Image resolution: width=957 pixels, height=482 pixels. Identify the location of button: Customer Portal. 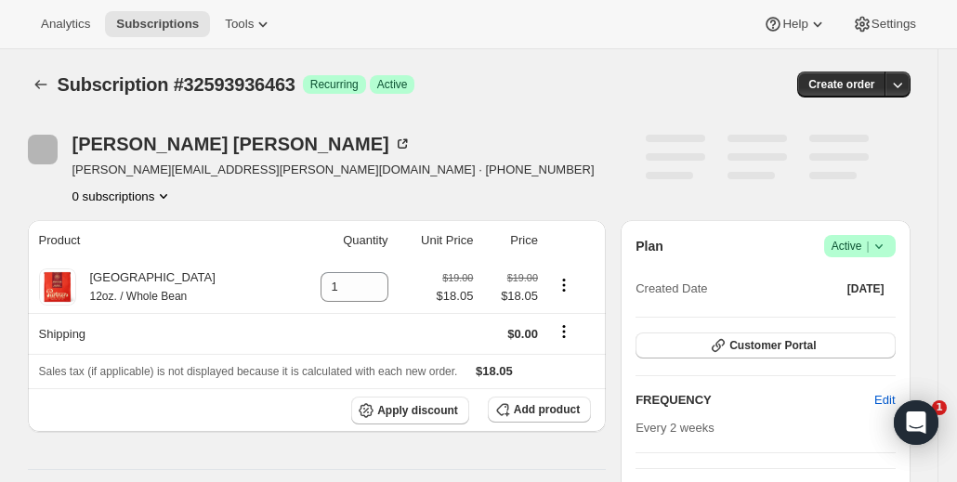
(764, 345).